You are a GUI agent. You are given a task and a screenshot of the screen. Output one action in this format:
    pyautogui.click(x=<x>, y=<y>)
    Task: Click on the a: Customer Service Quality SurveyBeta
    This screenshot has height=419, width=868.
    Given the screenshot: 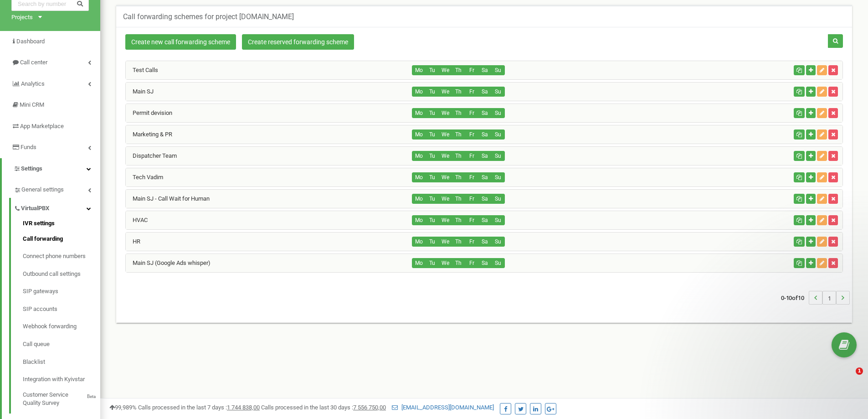 What is the action you would take?
    pyautogui.click(x=62, y=398)
    